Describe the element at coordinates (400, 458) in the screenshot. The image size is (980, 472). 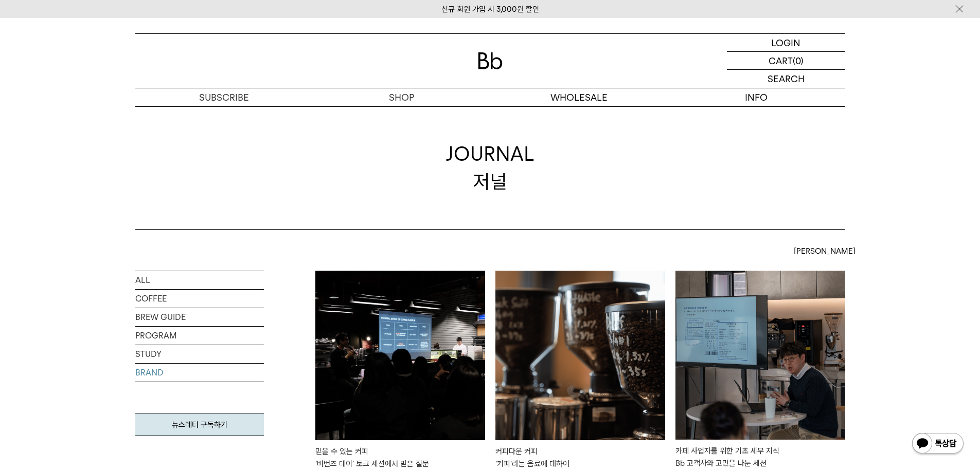
I see `div: 믿을 수 있는 커피 ‘버번즈 데이’ 토크 세션에서 받은 질문` at that location.